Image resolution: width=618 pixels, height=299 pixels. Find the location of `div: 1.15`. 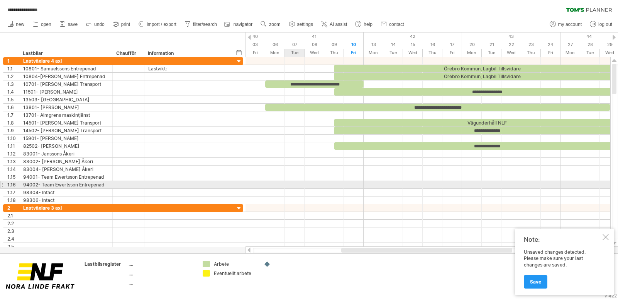

div: 1.15 is located at coordinates (13, 177).